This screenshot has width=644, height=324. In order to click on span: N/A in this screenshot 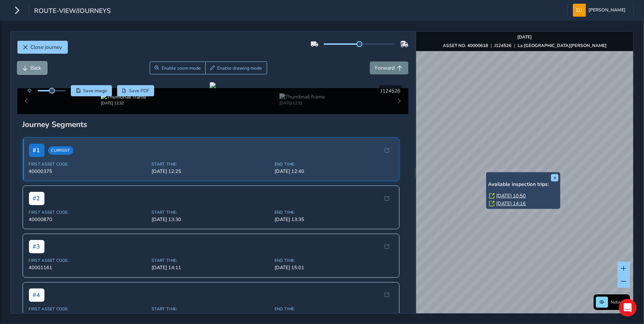, I will do `click(88, 316)`.